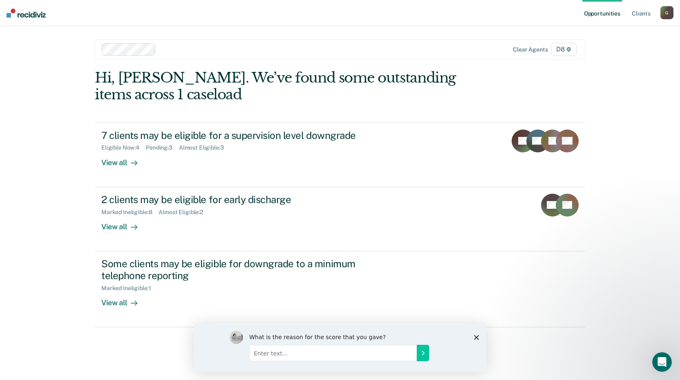 Image resolution: width=680 pixels, height=380 pixels. What do you see at coordinates (150, 14) in the screenshot?
I see `div: What is the reason for the score that you gave?` at bounding box center [150, 14].